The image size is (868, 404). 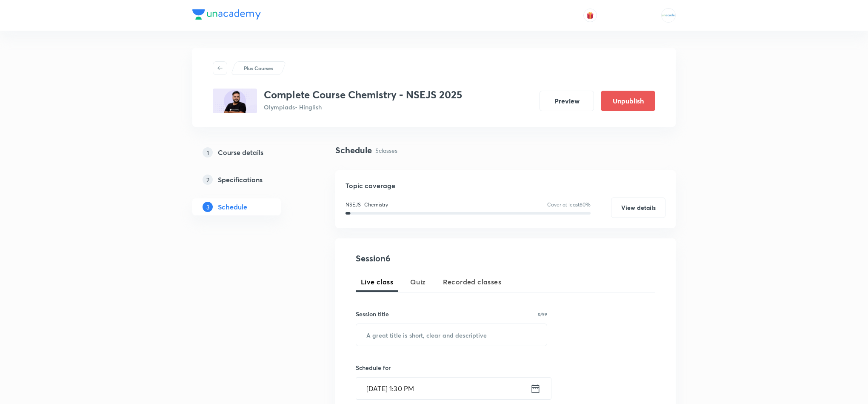 I want to click on button: avatar, so click(x=590, y=16).